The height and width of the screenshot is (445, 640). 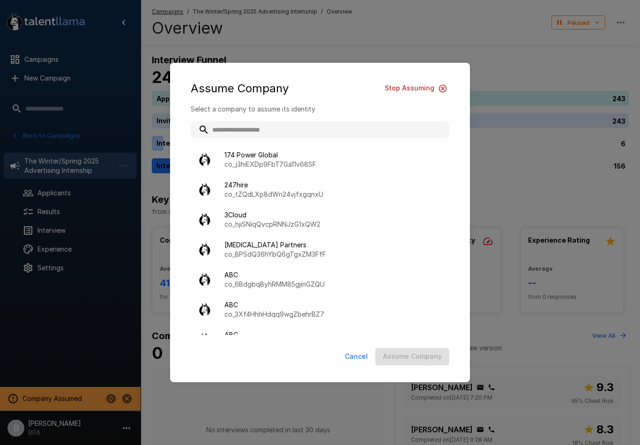 I want to click on div: 3Cloudco_hjiSNiqQvcpRNNJzG1xQW2, so click(x=320, y=220).